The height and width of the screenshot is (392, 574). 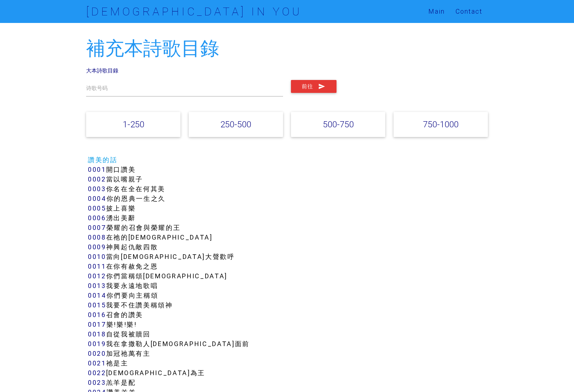 What do you see at coordinates (97, 179) in the screenshot?
I see `a: 0002` at bounding box center [97, 179].